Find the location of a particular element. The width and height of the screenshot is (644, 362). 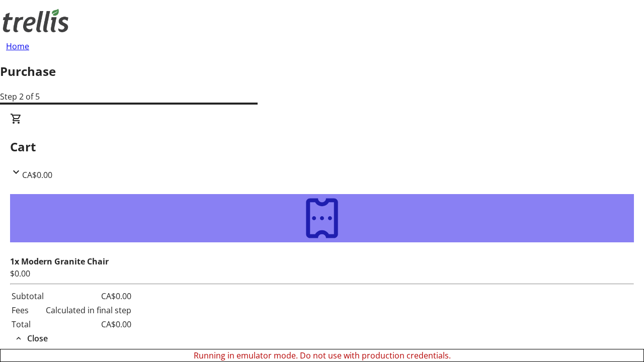

td: Calculated in final step is located at coordinates (88, 310).